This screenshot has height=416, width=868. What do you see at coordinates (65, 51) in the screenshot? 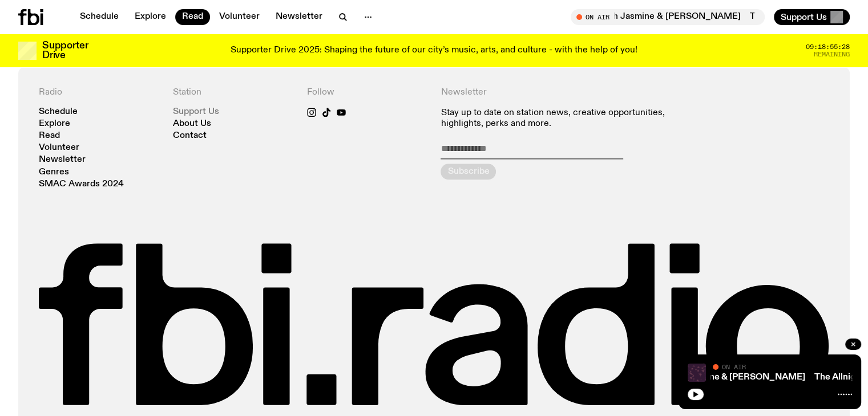
I see `h3: Supporter Drive` at bounding box center [65, 51].